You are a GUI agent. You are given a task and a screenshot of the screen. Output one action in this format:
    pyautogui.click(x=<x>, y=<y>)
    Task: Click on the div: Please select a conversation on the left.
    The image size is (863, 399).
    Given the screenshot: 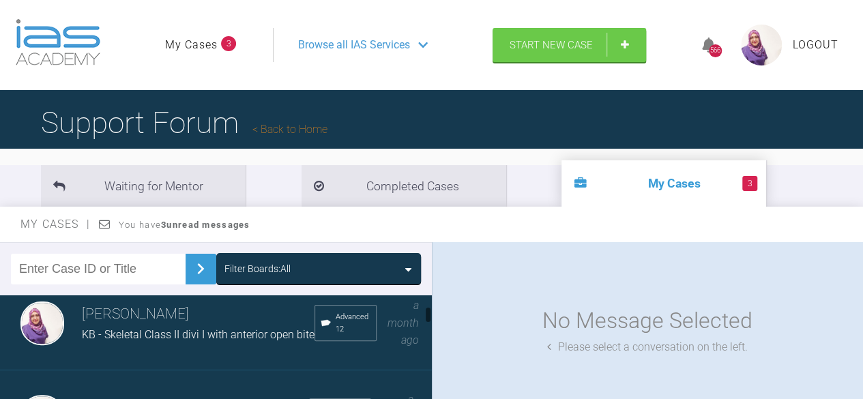 What is the action you would take?
    pyautogui.click(x=648, y=347)
    